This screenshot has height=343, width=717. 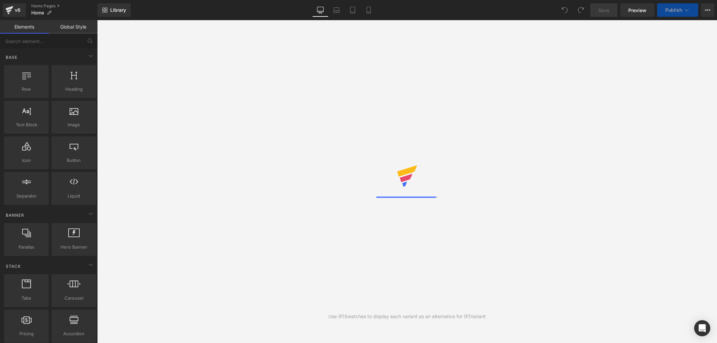 What do you see at coordinates (15, 215) in the screenshot?
I see `span: Banner` at bounding box center [15, 215].